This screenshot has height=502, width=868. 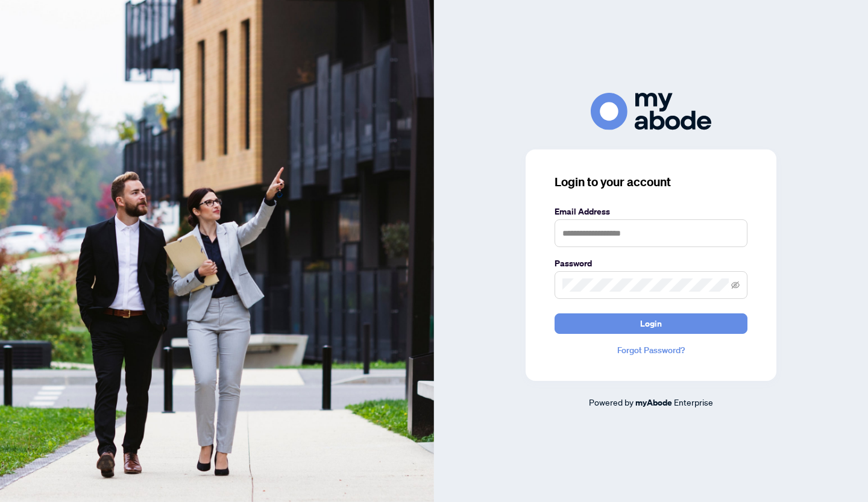 I want to click on span: eye-invisible, so click(x=735, y=285).